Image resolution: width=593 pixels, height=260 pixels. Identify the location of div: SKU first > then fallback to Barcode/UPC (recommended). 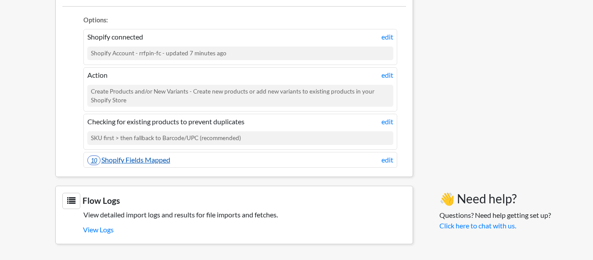
(240, 138).